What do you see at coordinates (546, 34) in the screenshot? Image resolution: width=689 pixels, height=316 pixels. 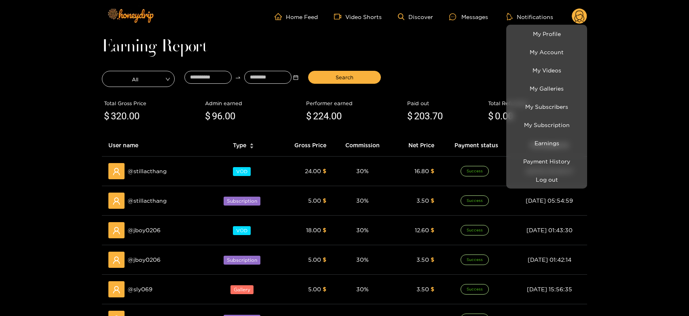 I see `a: My Profile` at bounding box center [546, 34].